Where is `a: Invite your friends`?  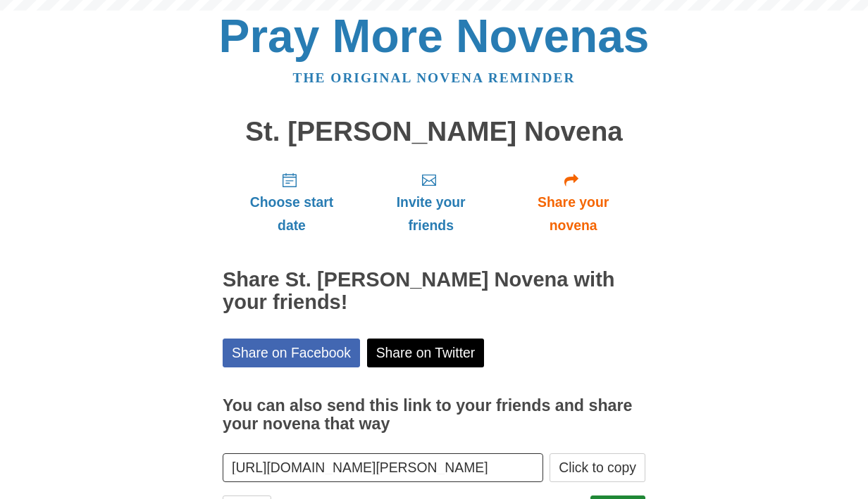 a: Invite your friends is located at coordinates (431, 202).